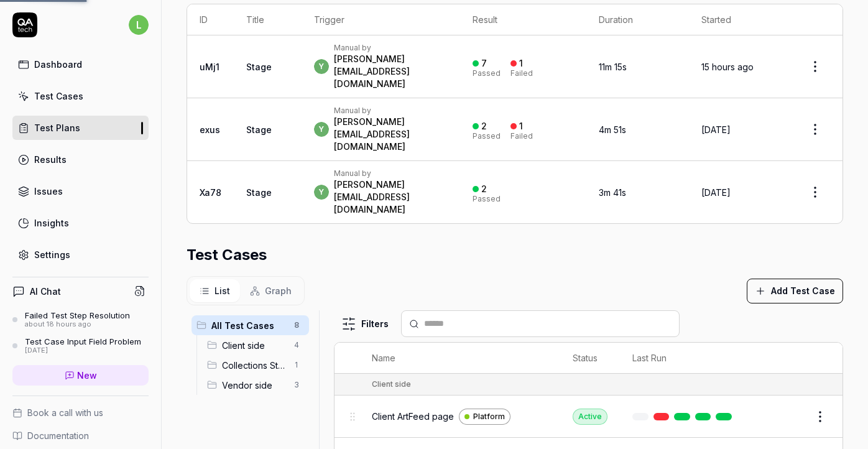  I want to click on a: Documentation, so click(80, 435).